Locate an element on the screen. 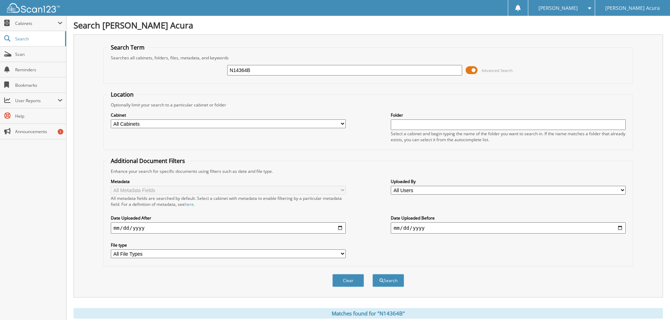  label: Cabinet is located at coordinates (228, 115).